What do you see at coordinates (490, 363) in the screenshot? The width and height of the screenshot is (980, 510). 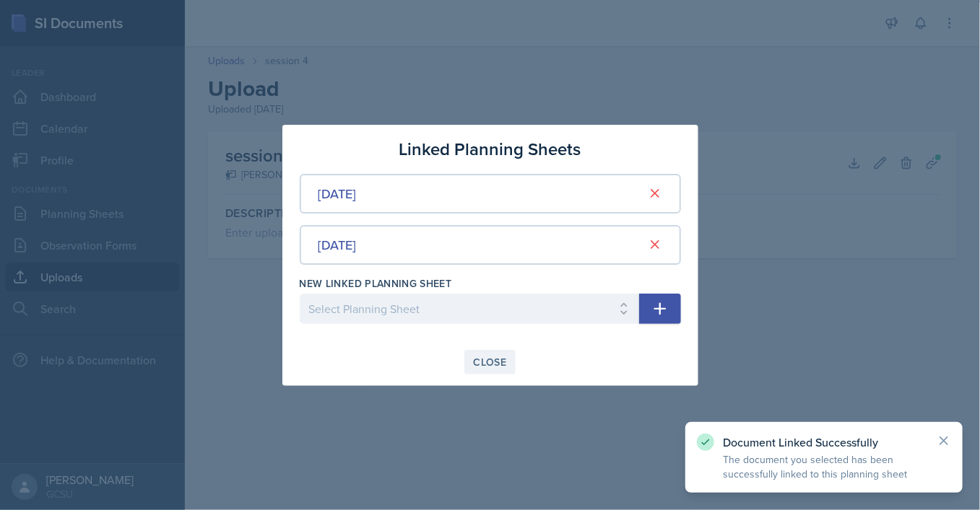 I see `div: Close` at bounding box center [490, 363].